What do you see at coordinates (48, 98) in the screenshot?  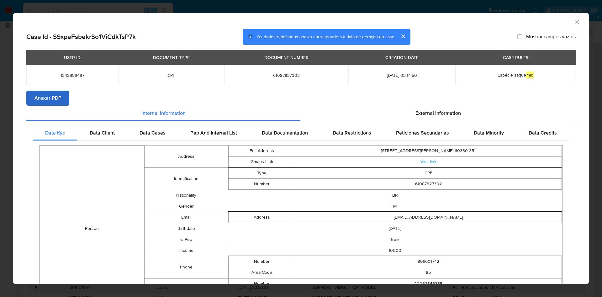 I see `span: Anexar PDF` at bounding box center [48, 98].